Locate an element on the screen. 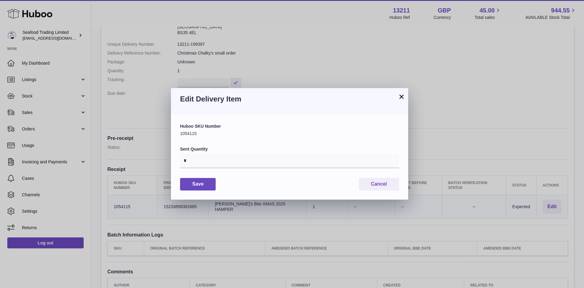  button: Save is located at coordinates (198, 184).